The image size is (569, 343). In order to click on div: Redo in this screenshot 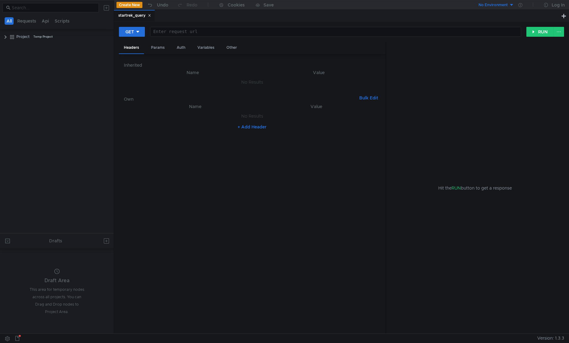, I will do `click(192, 5)`.